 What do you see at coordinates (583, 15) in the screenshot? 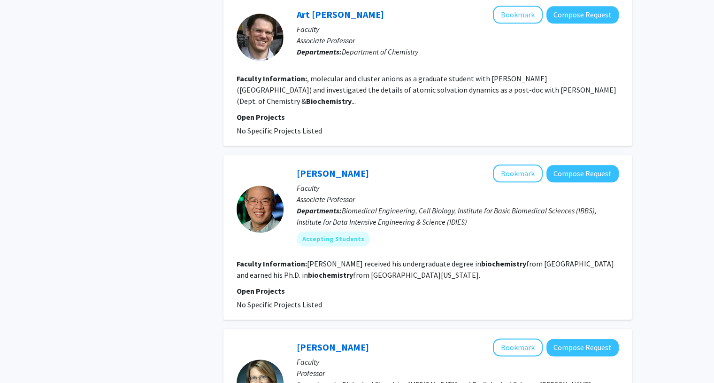
I see `button: Compose Request to Art Bragg` at bounding box center [583, 15].